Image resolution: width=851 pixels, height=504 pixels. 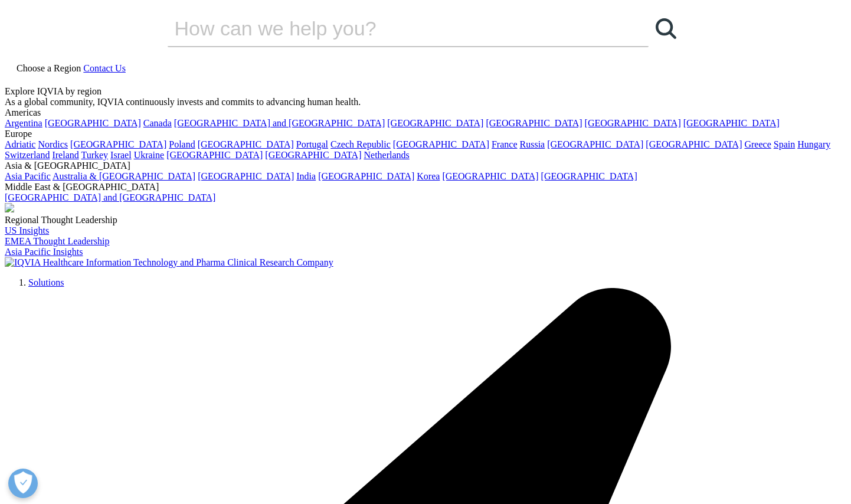 What do you see at coordinates (813, 144) in the screenshot?
I see `a: Hungary` at bounding box center [813, 144].